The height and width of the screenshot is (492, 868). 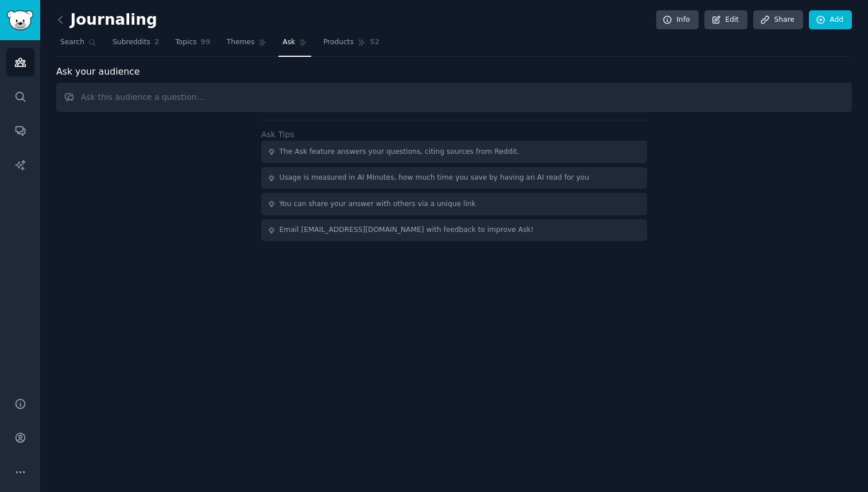 I want to click on span: 99, so click(x=205, y=42).